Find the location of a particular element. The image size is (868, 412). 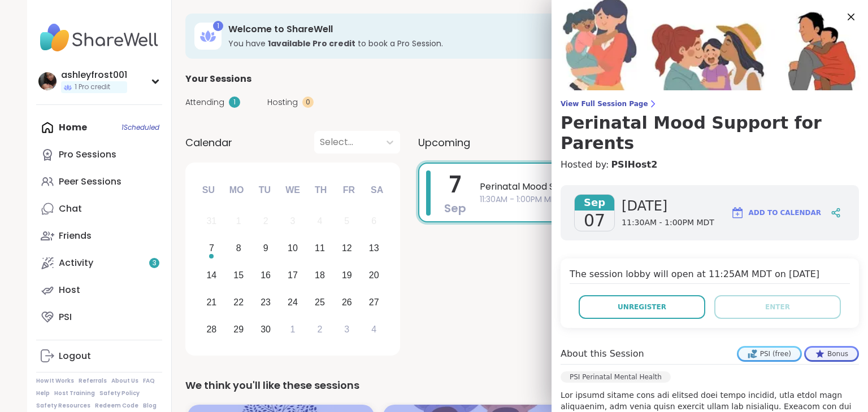

span: 11:30AM - 1:00PM MDT is located at coordinates (668, 223).